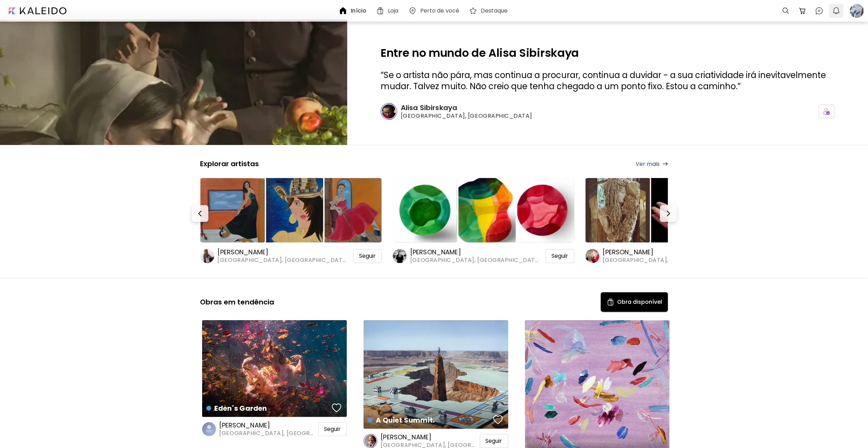 Image resolution: width=868 pixels, height=448 pixels. Describe the element at coordinates (502, 108) in the screenshot. I see `h6: Alisa Sibirskaya` at that location.